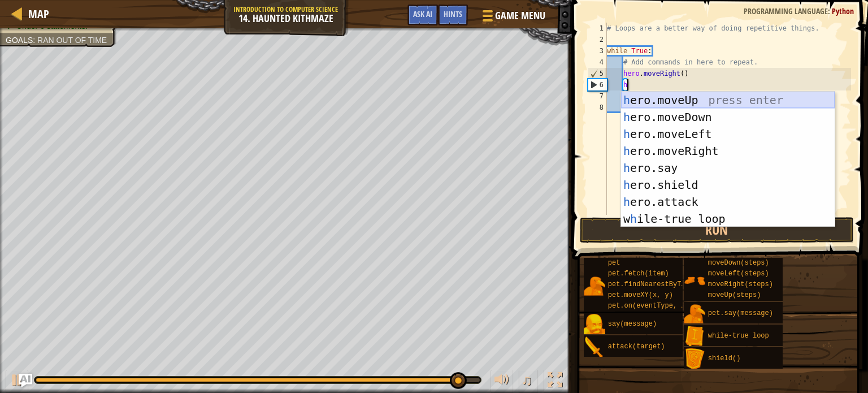  Describe the element at coordinates (502, 381) in the screenshot. I see `button: Adjust volume` at that location.